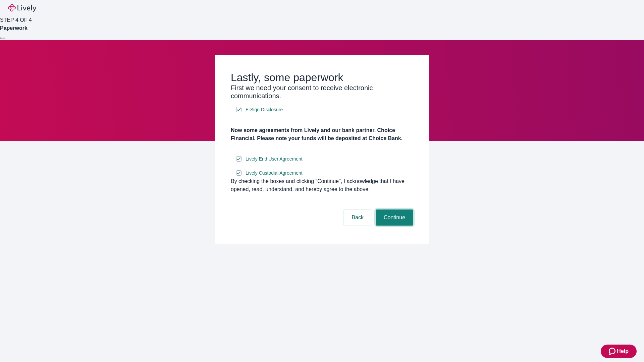 This screenshot has width=644, height=362. I want to click on span: Lively Custodial Agreement, so click(274, 173).